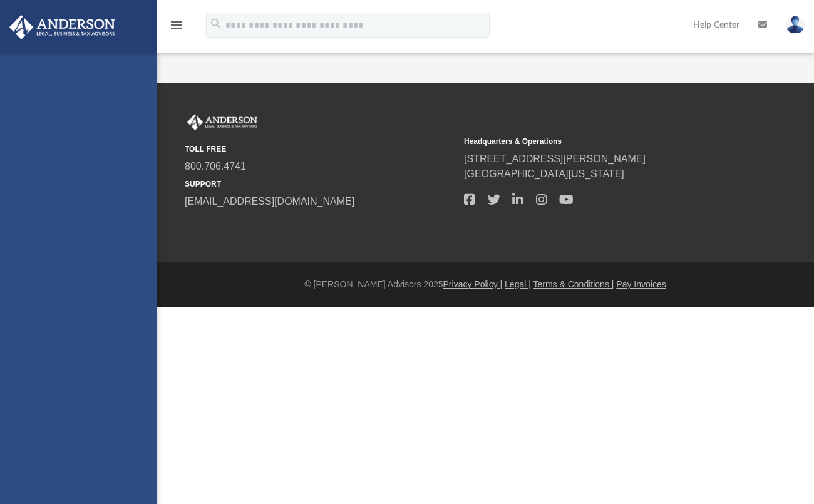 This screenshot has width=814, height=504. I want to click on i: menu, so click(177, 25).